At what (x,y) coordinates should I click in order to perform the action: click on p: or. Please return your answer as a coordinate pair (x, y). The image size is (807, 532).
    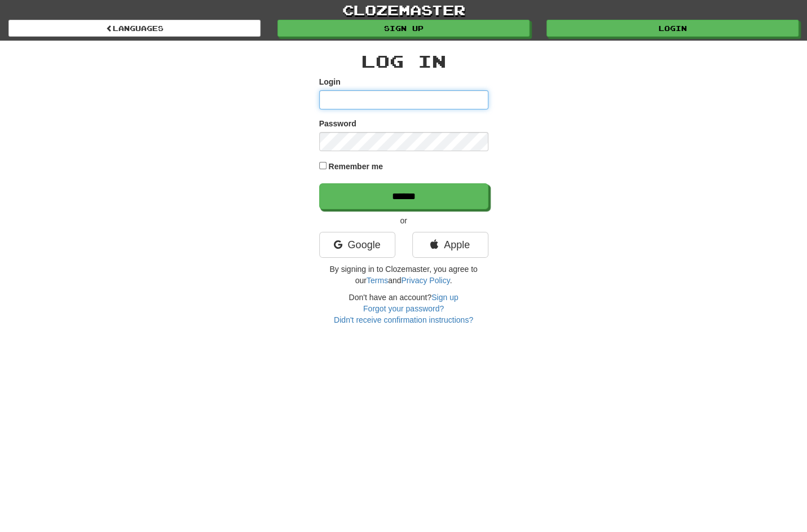
    Looking at the image, I should click on (404, 221).